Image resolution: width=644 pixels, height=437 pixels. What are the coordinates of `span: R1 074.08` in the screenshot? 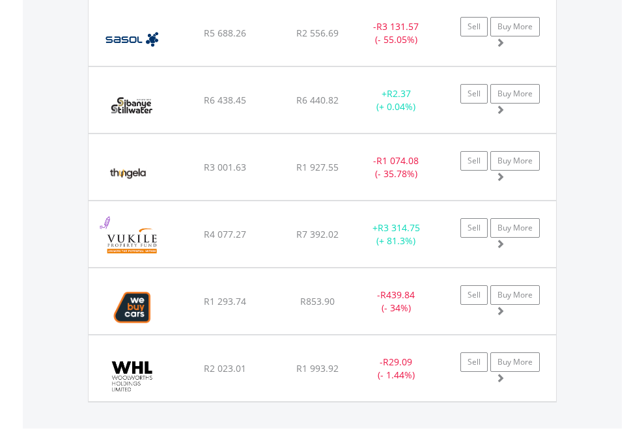 It's located at (397, 160).